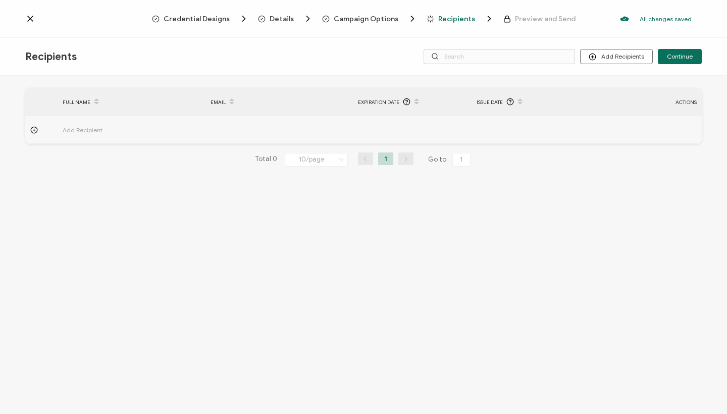 The height and width of the screenshot is (414, 727). I want to click on span: Add Recipient, so click(111, 130).